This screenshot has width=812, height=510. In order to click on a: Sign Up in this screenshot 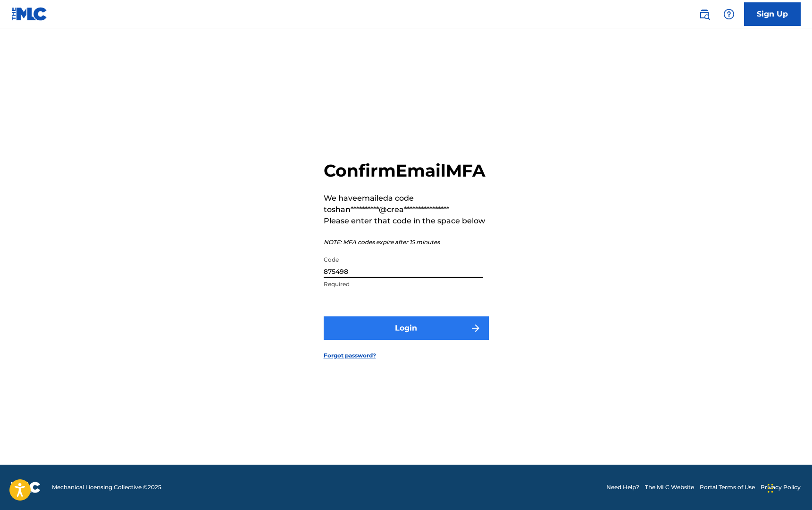, I will do `click(772, 14)`.